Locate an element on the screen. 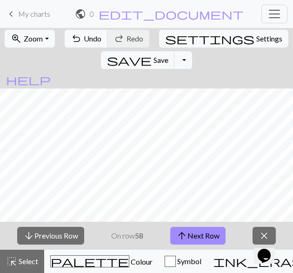 Image resolution: width=293 pixels, height=273 pixels. span: Colour is located at coordinates (141, 261).